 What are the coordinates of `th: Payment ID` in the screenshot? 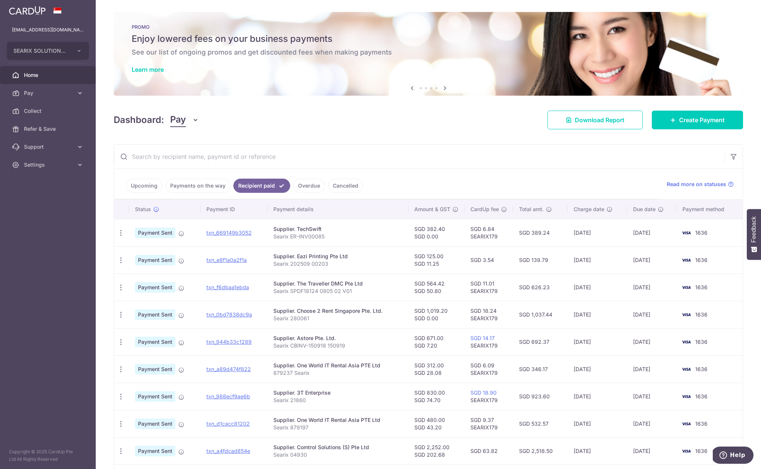 It's located at (234, 209).